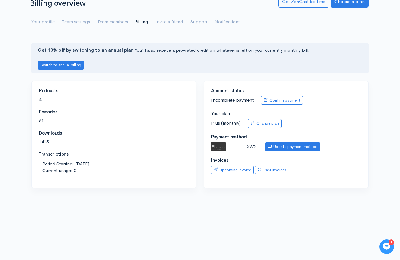 The image size is (400, 260). I want to click on h4: Downloads, so click(114, 133).